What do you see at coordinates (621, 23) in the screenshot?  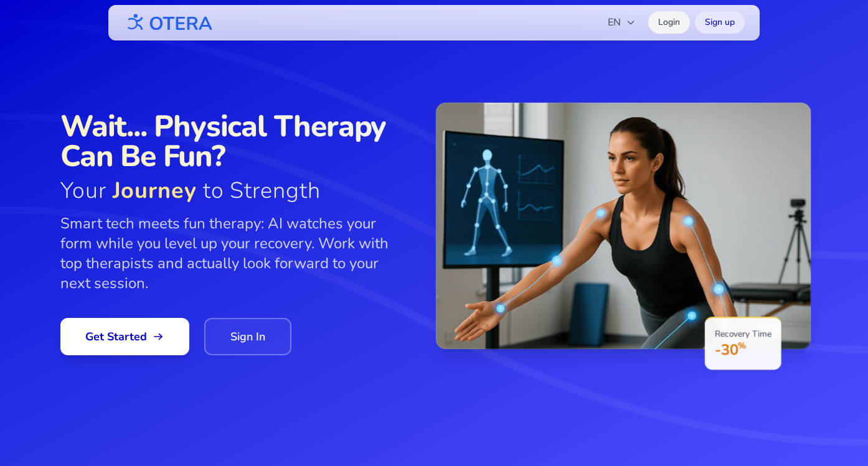 I see `span: EN` at bounding box center [621, 23].